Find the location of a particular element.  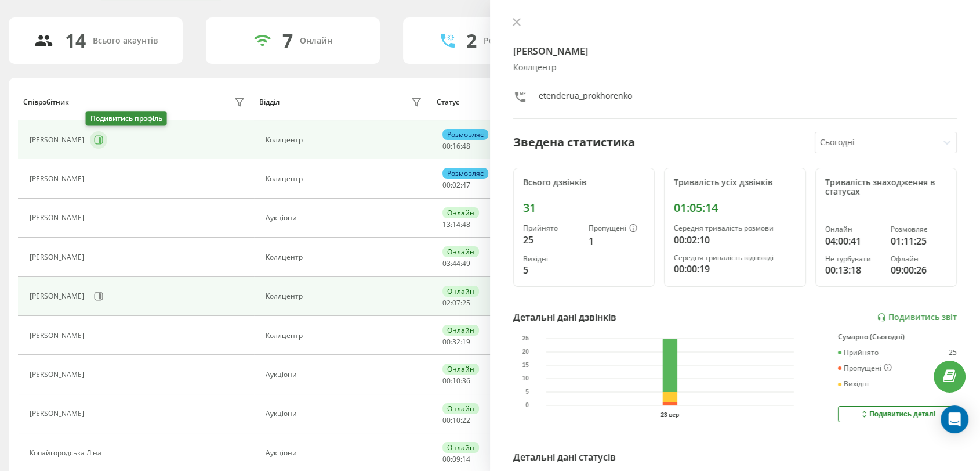

span: 48 is located at coordinates (466, 146).